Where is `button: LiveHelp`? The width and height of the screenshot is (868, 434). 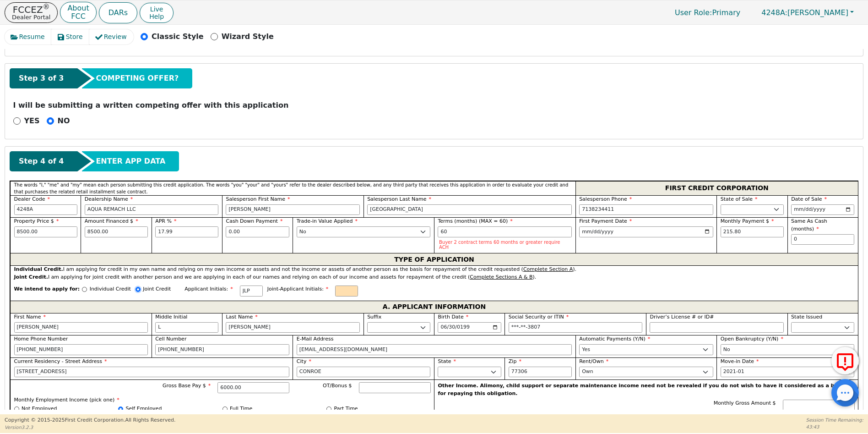
button: LiveHelp is located at coordinates (157, 13).